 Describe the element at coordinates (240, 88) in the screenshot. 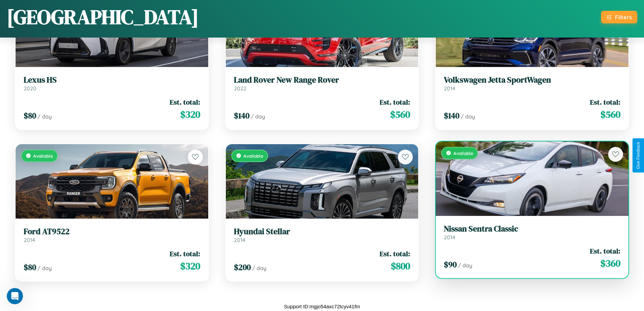

I see `span: 2022` at that location.